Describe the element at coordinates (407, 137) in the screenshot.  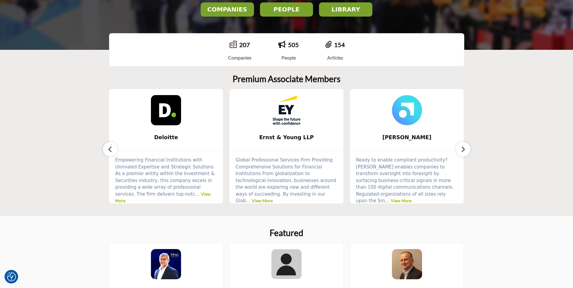
I see `b: Smarsh` at that location.